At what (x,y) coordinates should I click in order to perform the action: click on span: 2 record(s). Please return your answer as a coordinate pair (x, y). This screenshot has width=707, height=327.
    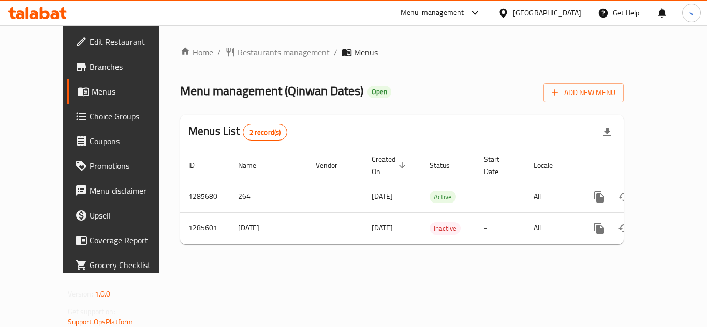
    Looking at the image, I should click on (265, 132).